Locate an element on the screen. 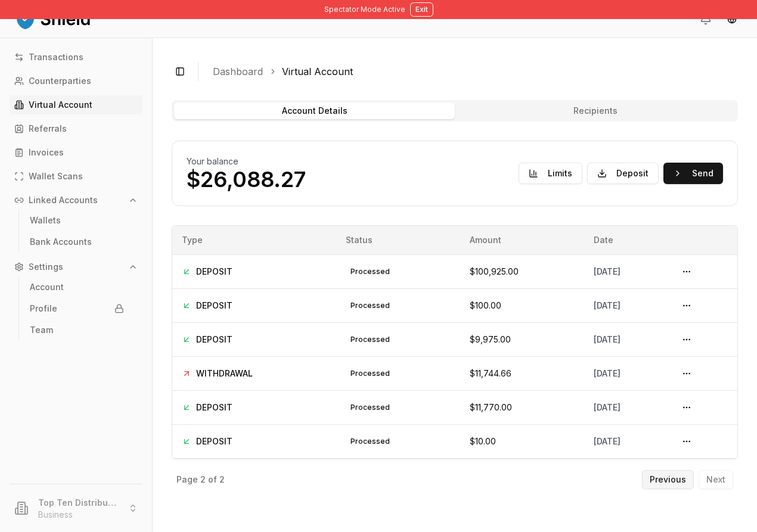 This screenshot has height=532, width=757. button: Limits is located at coordinates (550, 174).